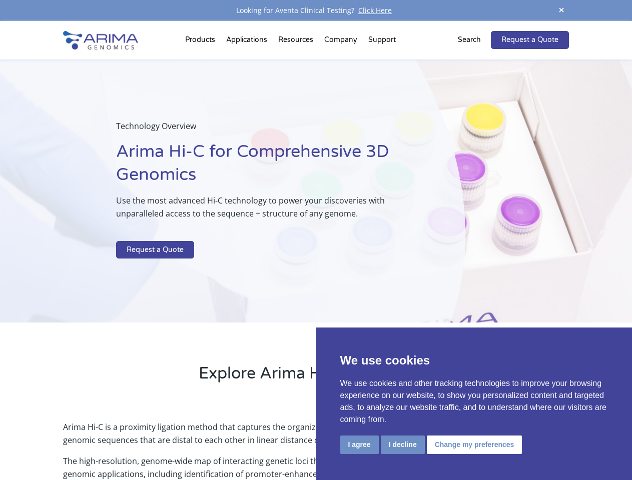  I want to click on p: Technology Overview, so click(265, 130).